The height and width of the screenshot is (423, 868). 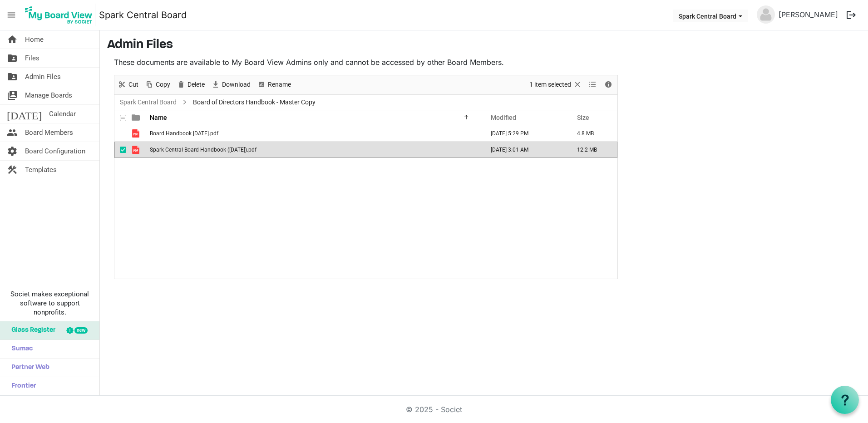 I want to click on span: people, so click(x=12, y=132).